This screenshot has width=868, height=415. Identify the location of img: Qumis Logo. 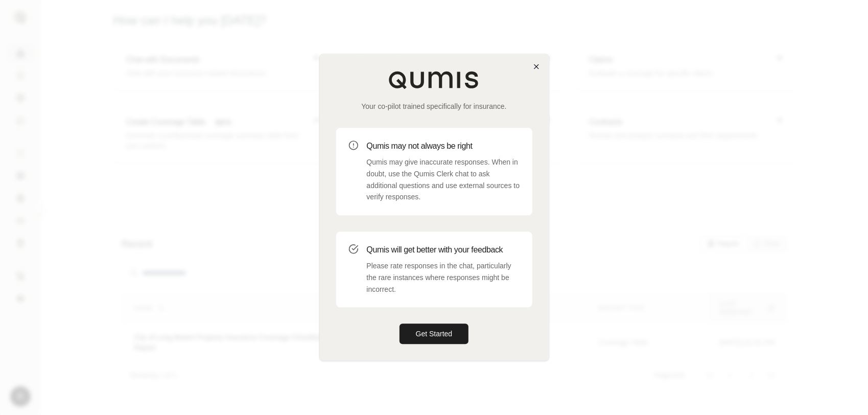
(435, 80).